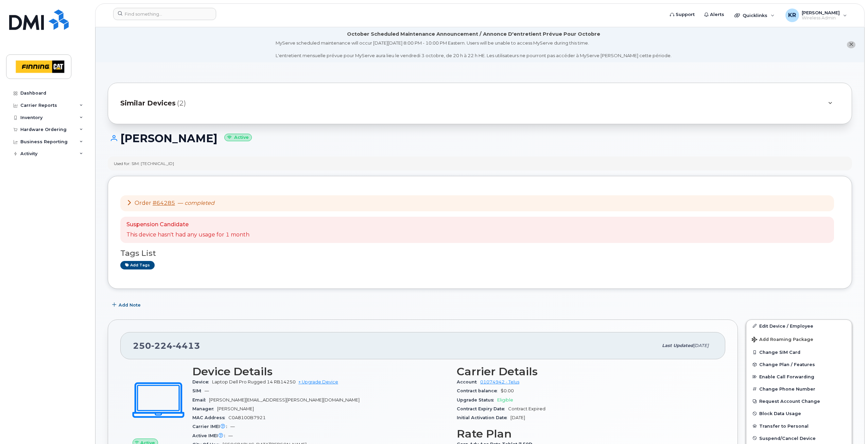  I want to click on div: October Scheduled Maintenance Announcement / Annonce D'entretient Prévue Pour Octobre, so click(473, 34).